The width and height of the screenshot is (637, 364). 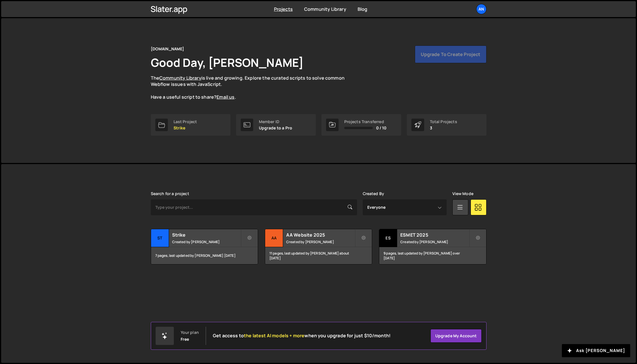 I want to click on p: Upgrade to a Pro, so click(x=276, y=128).